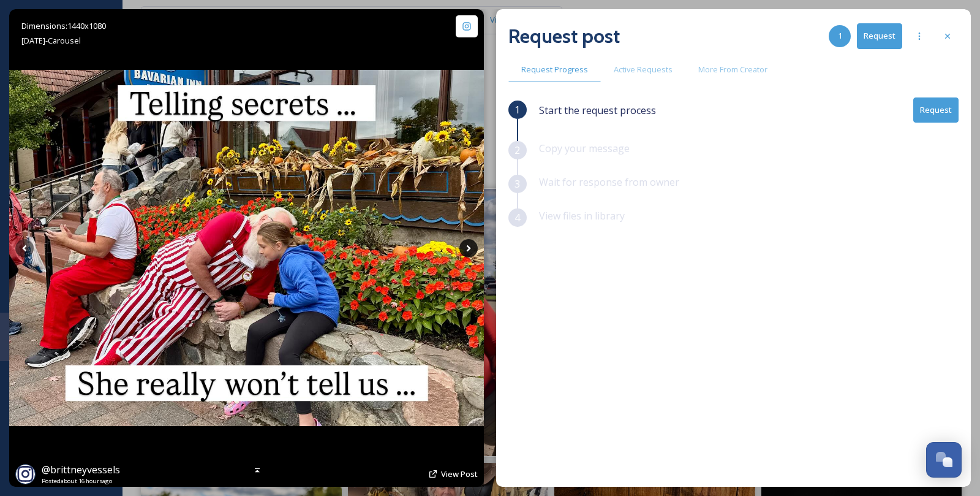 This screenshot has width=980, height=496. What do you see at coordinates (459, 473) in the screenshot?
I see `span: View Post` at bounding box center [459, 473].